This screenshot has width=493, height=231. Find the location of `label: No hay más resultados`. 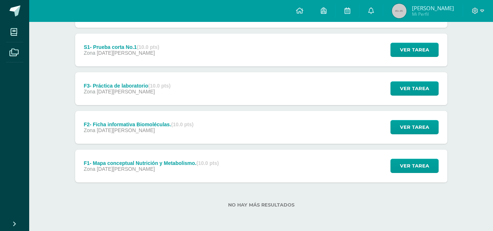

label: No hay más resultados is located at coordinates (261, 205).